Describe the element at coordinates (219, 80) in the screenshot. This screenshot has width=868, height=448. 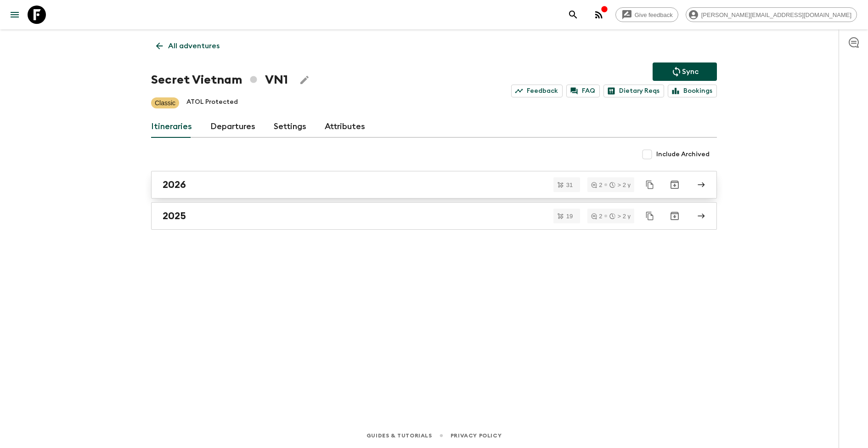
I see `h1: Secret Vietnam VN1` at that location.